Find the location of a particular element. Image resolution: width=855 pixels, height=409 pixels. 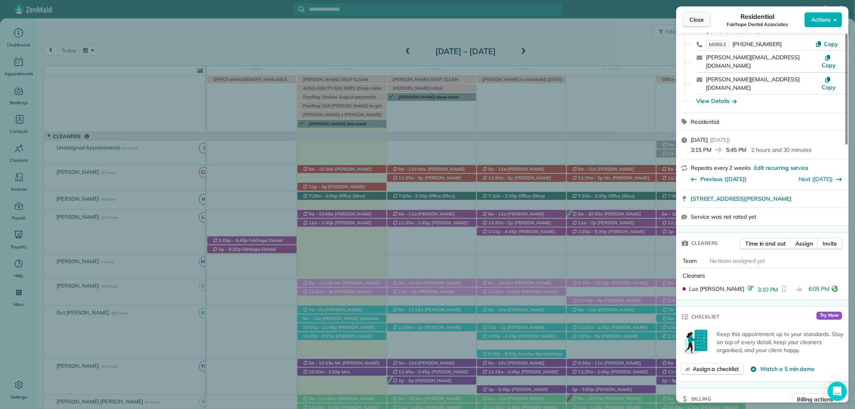

button: 3:10 PM is located at coordinates (768, 290).